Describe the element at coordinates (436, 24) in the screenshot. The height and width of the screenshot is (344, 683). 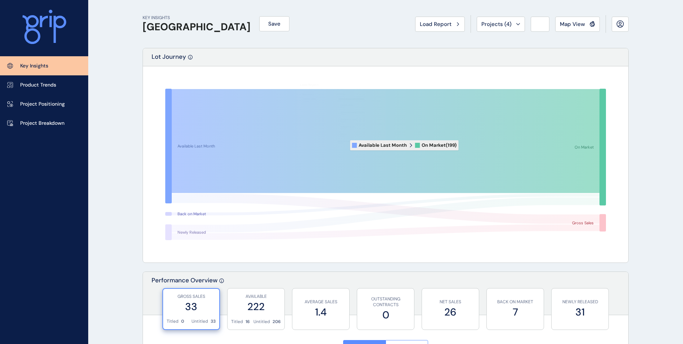
I see `span: Load Report` at that location.